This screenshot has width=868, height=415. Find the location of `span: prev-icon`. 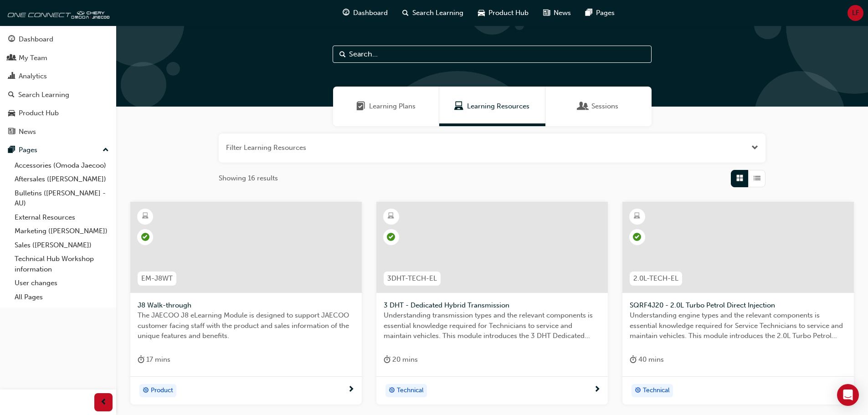

span: prev-icon is located at coordinates (104, 402).